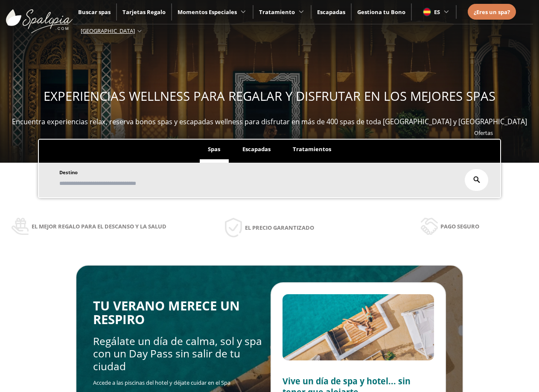  I want to click on span: Accede a las piscinas del hotel y déjate cuidar en el Spa, so click(162, 382).